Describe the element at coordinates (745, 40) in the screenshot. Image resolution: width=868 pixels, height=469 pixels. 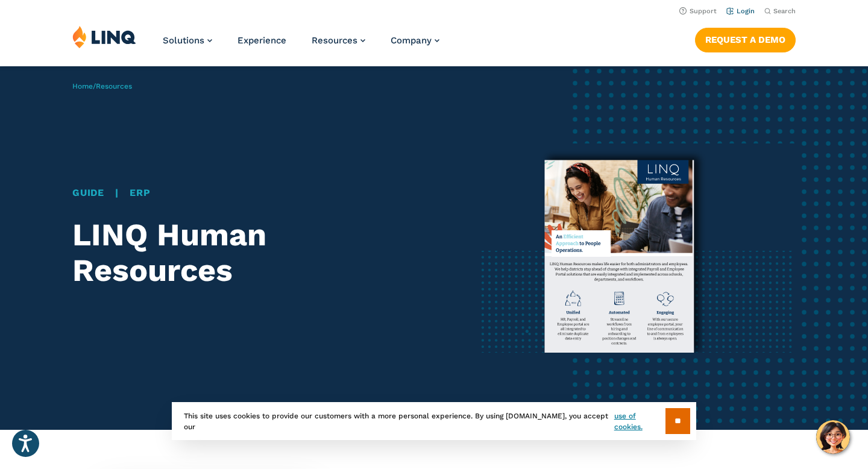
I see `a: Request a Demo` at that location.